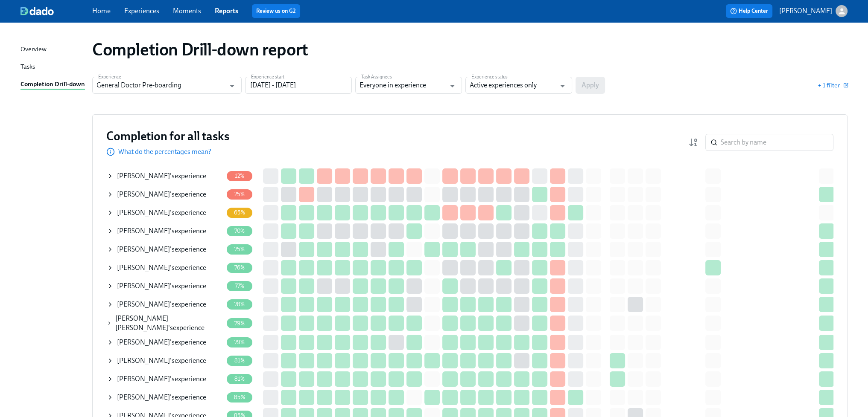  What do you see at coordinates (276, 11) in the screenshot?
I see `button: Review us on G2` at bounding box center [276, 11].